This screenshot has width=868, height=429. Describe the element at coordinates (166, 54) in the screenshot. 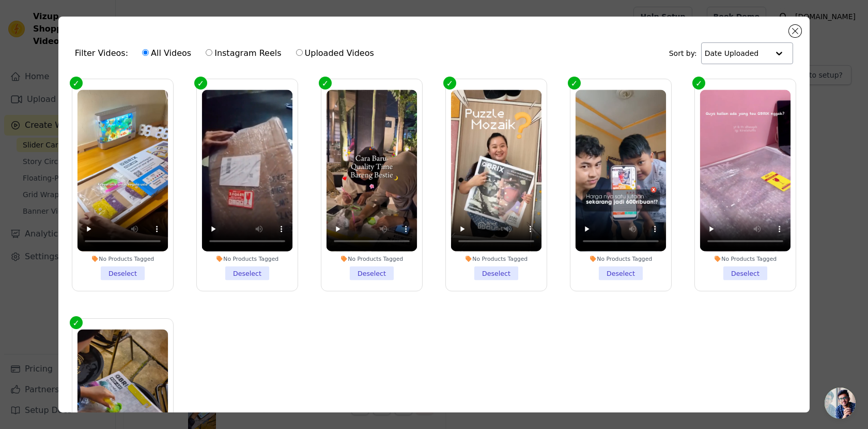

I see `label: All Videos` at that location.